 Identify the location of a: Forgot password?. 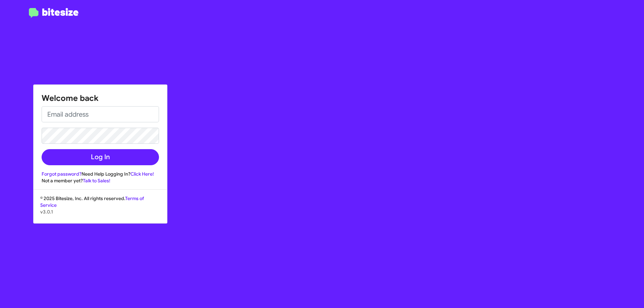
(61, 174).